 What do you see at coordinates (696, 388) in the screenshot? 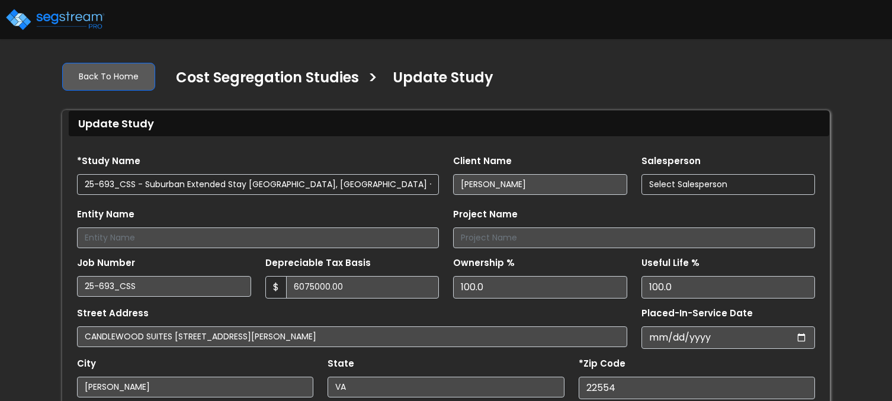
I see `input: Zip Code` at bounding box center [696, 388].